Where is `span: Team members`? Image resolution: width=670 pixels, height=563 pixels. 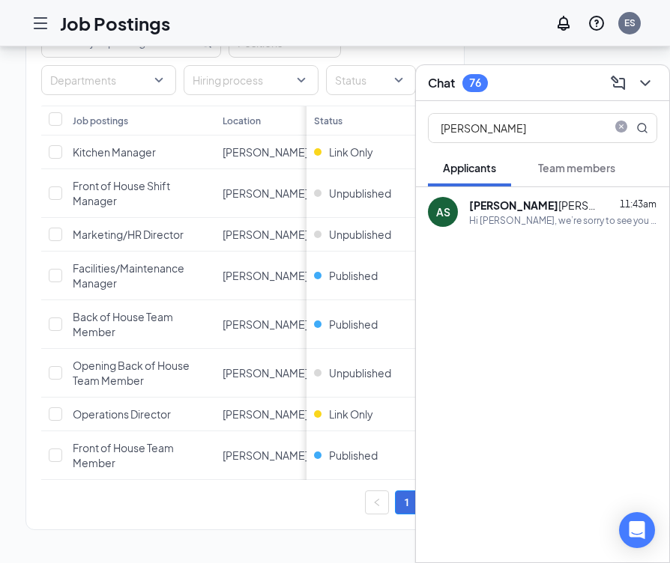 span: Team members is located at coordinates (576, 168).